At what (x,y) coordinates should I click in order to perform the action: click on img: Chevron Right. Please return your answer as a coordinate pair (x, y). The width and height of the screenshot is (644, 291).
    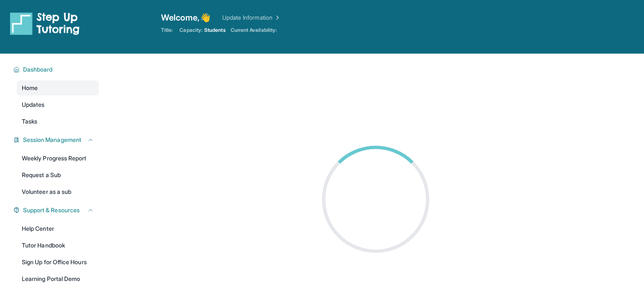
    Looking at the image, I should click on (277, 17).